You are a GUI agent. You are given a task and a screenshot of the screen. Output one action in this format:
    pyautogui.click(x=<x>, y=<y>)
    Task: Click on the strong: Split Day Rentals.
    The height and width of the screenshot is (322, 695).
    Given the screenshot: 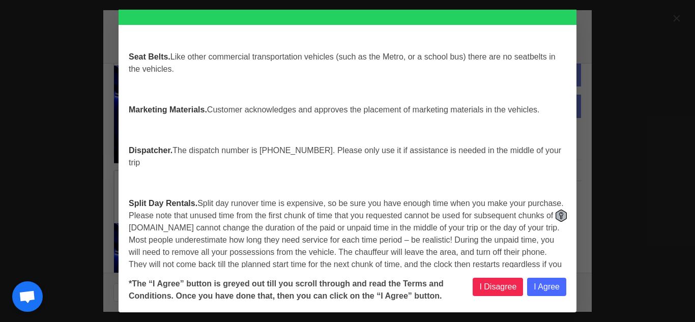 What is the action you would take?
    pyautogui.click(x=163, y=203)
    